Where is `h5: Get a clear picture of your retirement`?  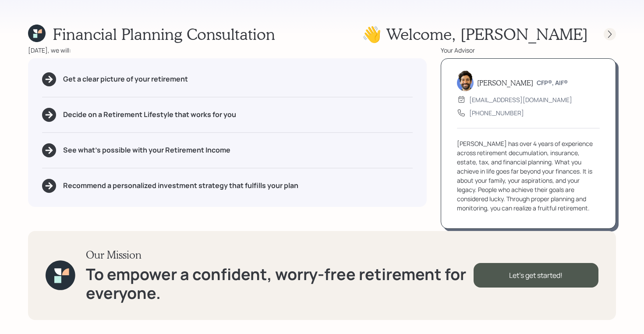 h5: Get a clear picture of your retirement is located at coordinates (125, 79).